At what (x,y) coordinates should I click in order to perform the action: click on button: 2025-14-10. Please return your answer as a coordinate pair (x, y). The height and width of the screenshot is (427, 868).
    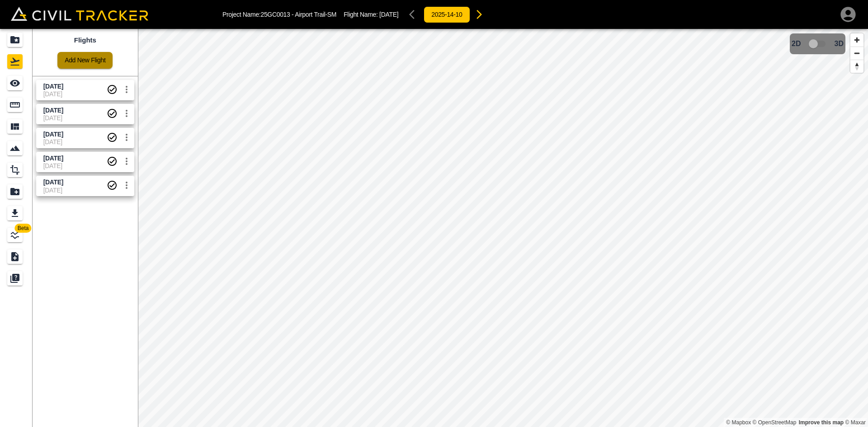
    Looking at the image, I should click on (447, 15).